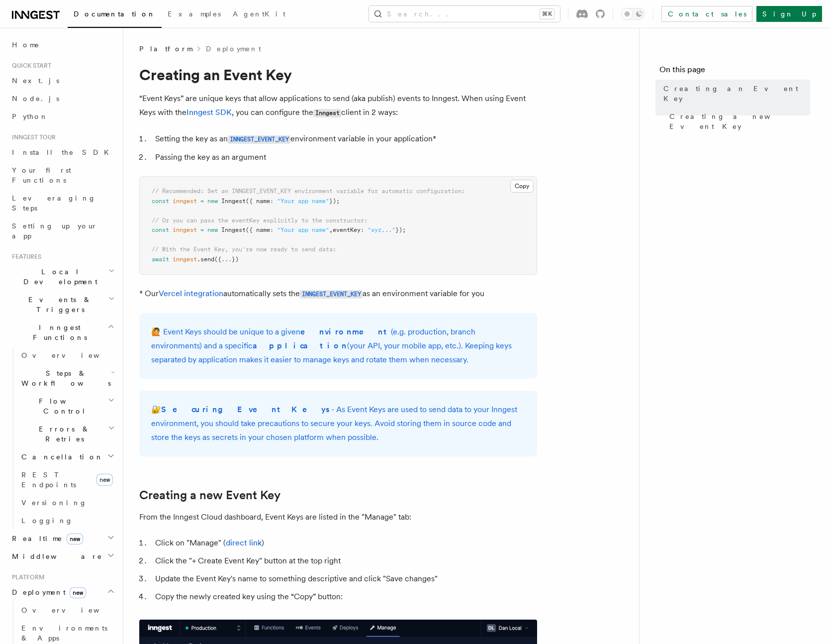 This screenshot has width=830, height=644. Describe the element at coordinates (246, 409) in the screenshot. I see `strong: Securing Event Keys` at that location.